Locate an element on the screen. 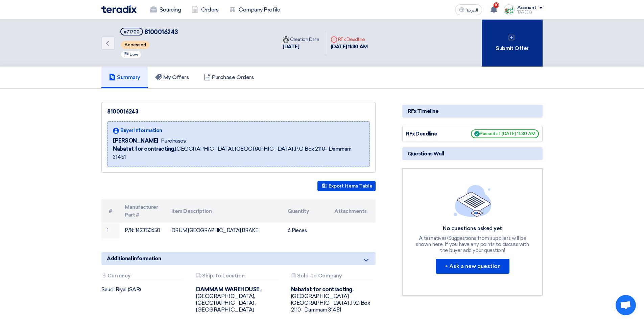  div: Alternatives/Suggestions from suppliers will be shown here, If you have any points to discuss wit... is located at coordinates (473, 244).